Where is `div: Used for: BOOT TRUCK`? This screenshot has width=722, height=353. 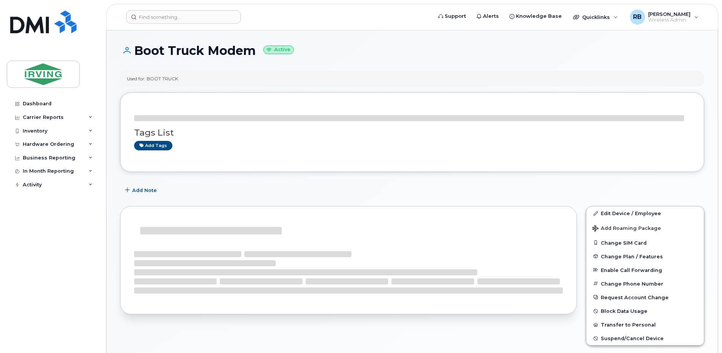 div: Used for: BOOT TRUCK is located at coordinates (152, 78).